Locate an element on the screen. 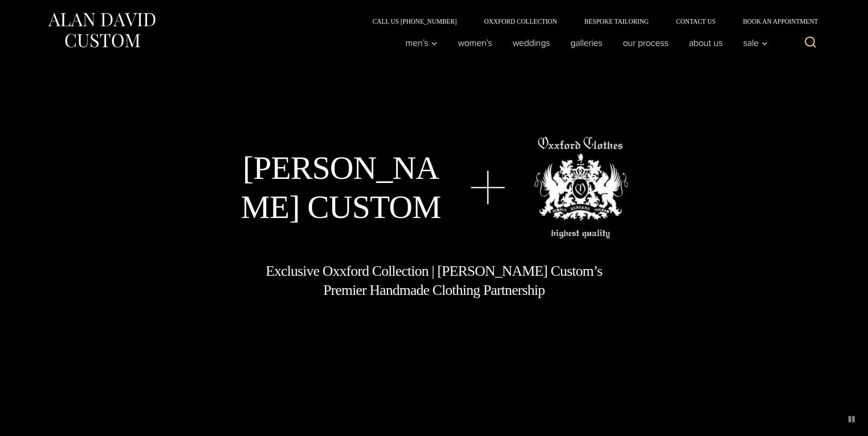  img: Alan David Custom is located at coordinates (102, 30).